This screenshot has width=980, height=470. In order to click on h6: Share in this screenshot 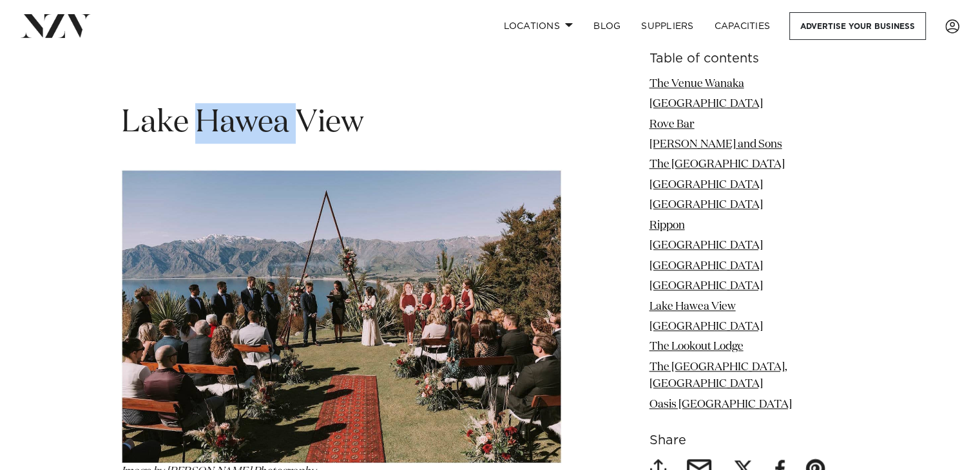, I will do `click(755, 440)`.